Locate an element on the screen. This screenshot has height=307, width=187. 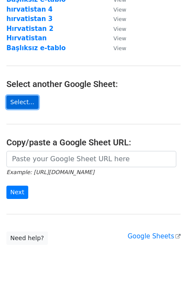
h4: Select another Google Sheet: is located at coordinates (94, 84).